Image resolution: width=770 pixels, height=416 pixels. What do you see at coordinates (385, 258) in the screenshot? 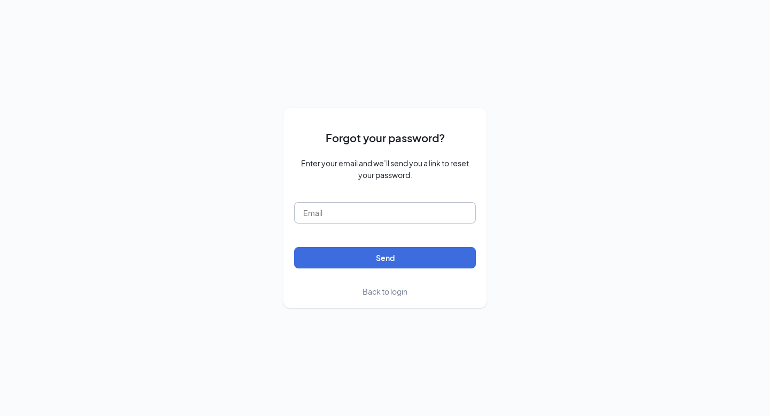
I see `button: Send` at bounding box center [385, 258].